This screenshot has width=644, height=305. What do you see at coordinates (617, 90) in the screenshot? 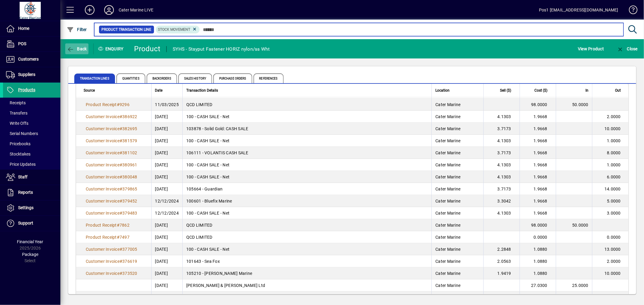
I see `span: Out` at bounding box center [617, 90].